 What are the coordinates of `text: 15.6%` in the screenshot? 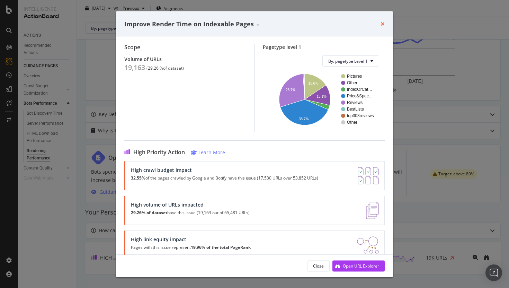 It's located at (313, 83).